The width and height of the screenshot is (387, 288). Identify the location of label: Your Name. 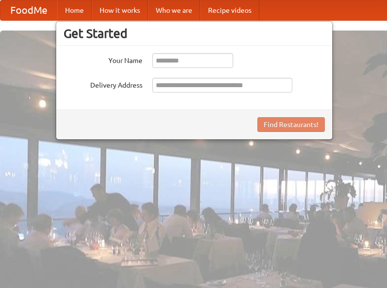
(103, 59).